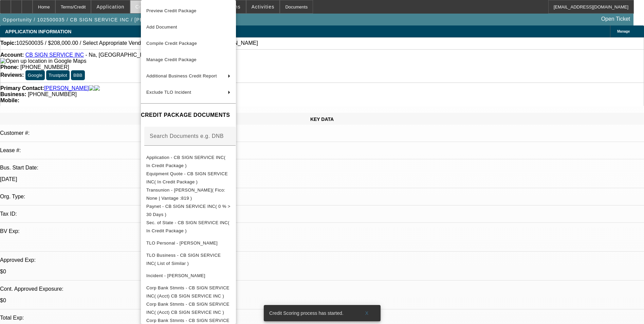 The image size is (644, 324). What do you see at coordinates (185, 161) in the screenshot?
I see `span: Application - CB SIGN SERVICE INC( In Credit Package )` at bounding box center [185, 161].